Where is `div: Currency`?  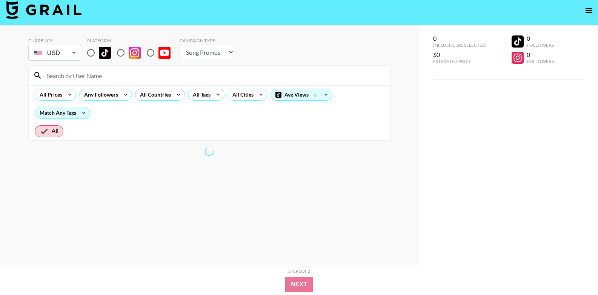 div: Currency is located at coordinates (55, 40).